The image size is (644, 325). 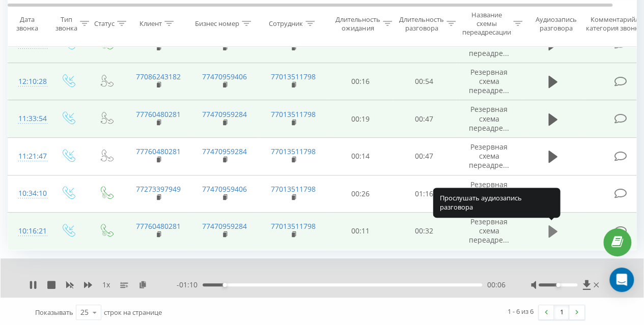 I want to click on div: Аудиозапись разговора, so click(x=556, y=24).